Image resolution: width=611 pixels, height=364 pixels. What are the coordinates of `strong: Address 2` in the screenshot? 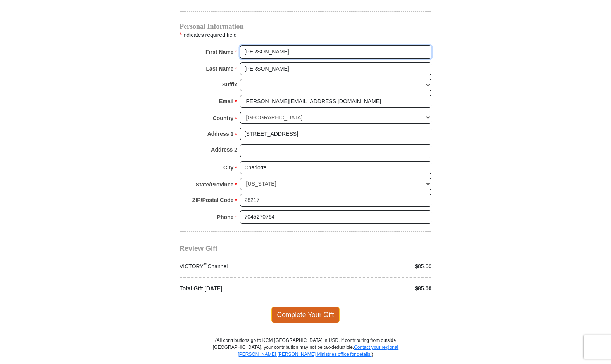 It's located at (224, 150).